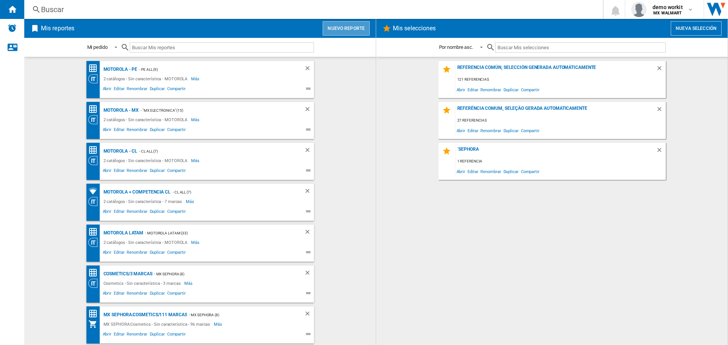  I want to click on button: Nuevo reporte, so click(346, 28).